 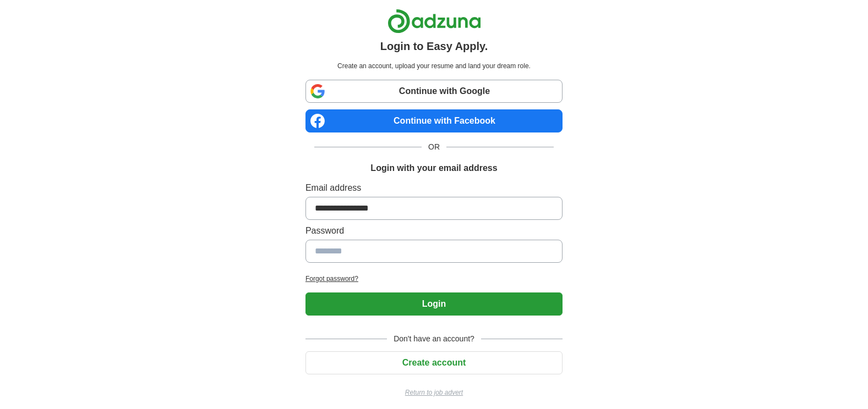 What do you see at coordinates (434, 188) in the screenshot?
I see `label: Email address` at bounding box center [434, 188].